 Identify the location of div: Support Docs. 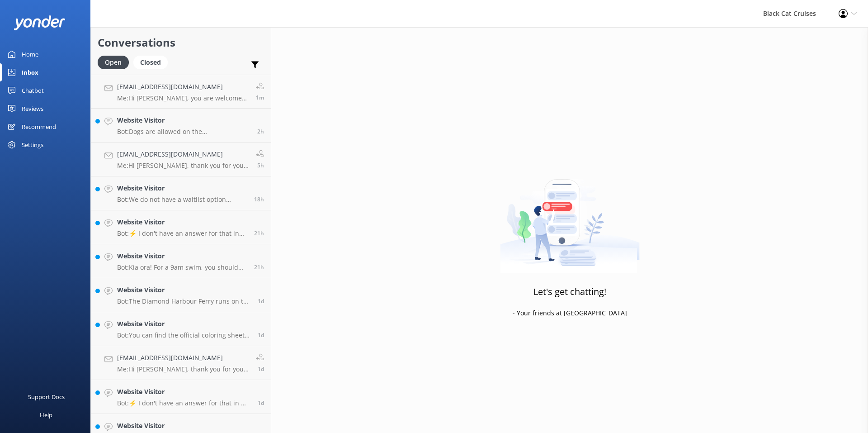
(46, 397).